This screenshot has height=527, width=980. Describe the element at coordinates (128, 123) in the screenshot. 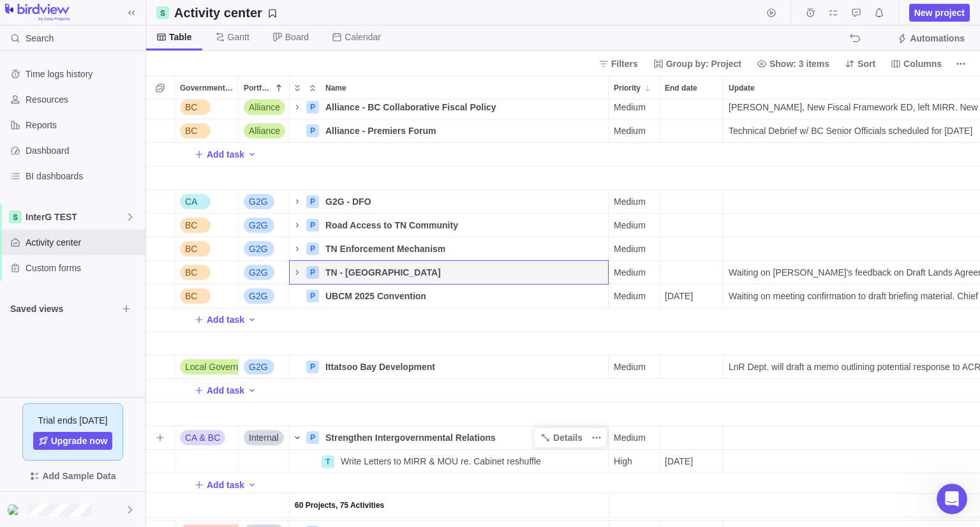

I see `p: How can we help?` at that location.